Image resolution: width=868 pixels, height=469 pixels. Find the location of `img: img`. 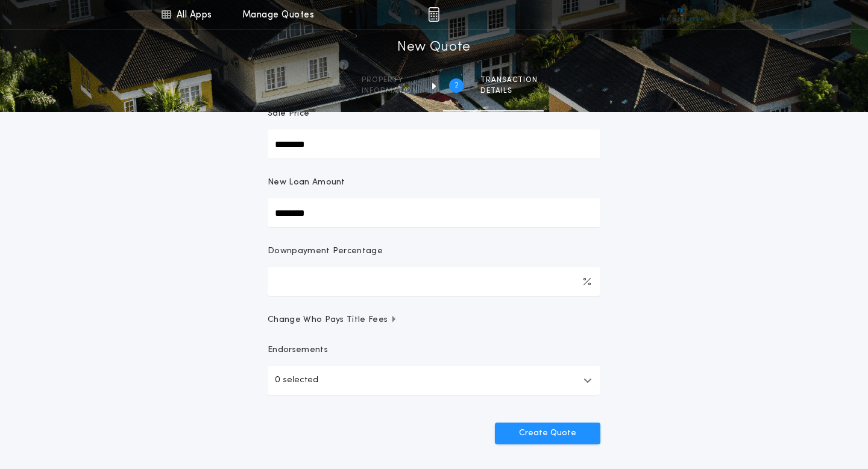

img: img is located at coordinates (434, 15).